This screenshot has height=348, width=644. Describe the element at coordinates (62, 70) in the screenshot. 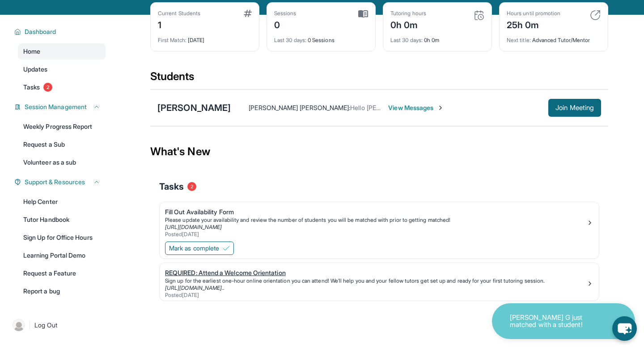

I see `a: Updates` at that location.